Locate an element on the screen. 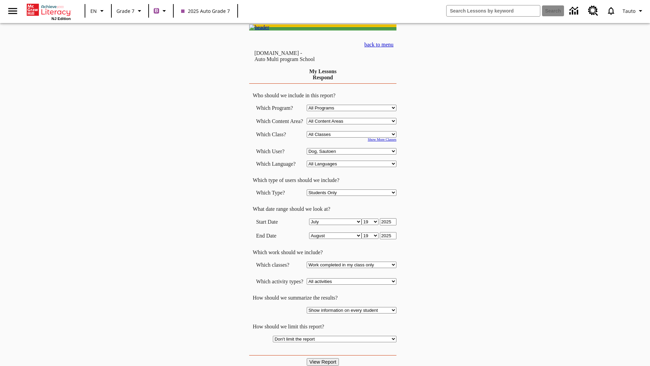 This screenshot has width=650, height=366. nobr: Auto Multi program School is located at coordinates (284, 59).